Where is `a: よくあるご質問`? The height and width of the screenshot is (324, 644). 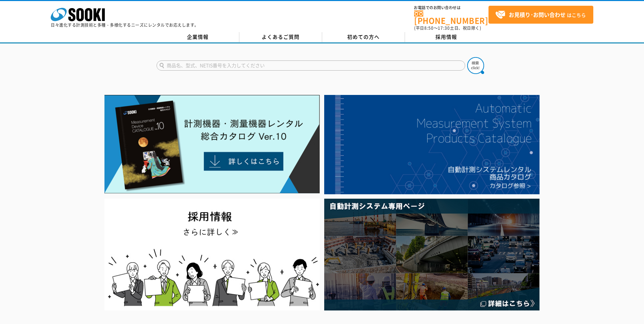
a: よくあるご質問 is located at coordinates (281, 37).